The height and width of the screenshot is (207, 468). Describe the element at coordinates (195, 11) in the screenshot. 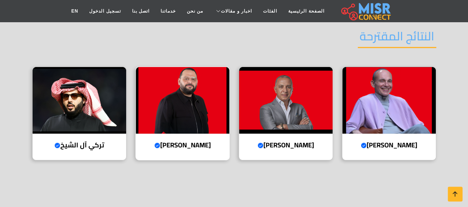

I see `a: من نحن` at that location.